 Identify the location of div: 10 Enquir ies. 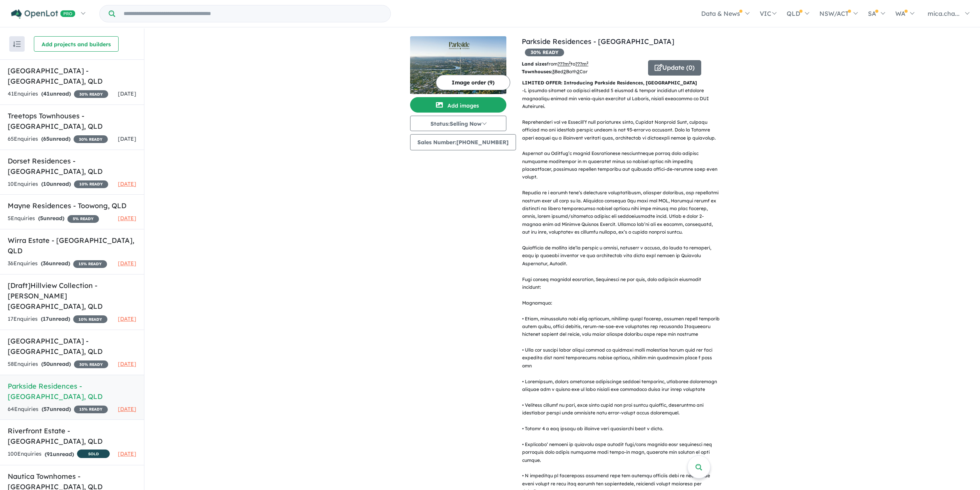
(58, 184).